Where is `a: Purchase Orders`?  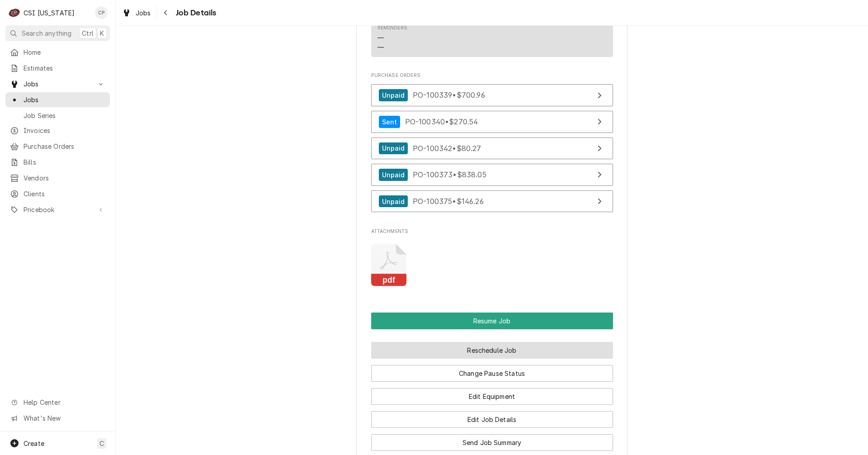 a: Purchase Orders is located at coordinates (57, 146).